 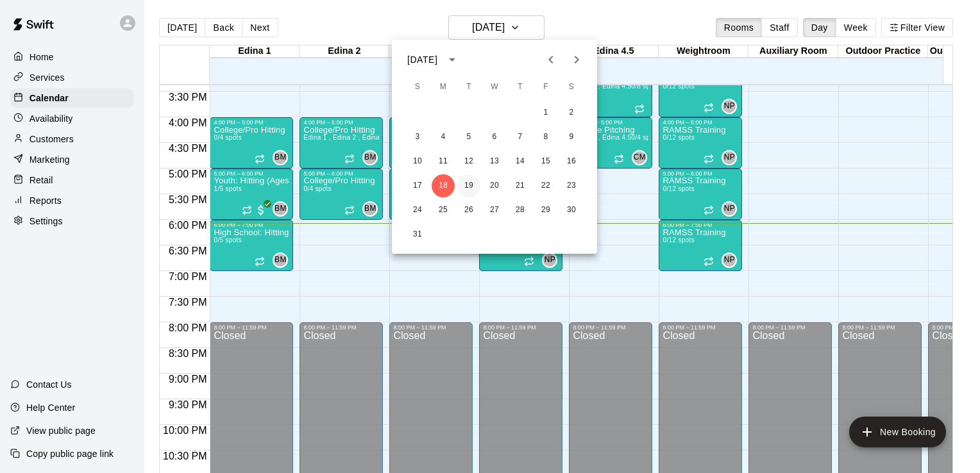 I want to click on button: 27, so click(x=494, y=210).